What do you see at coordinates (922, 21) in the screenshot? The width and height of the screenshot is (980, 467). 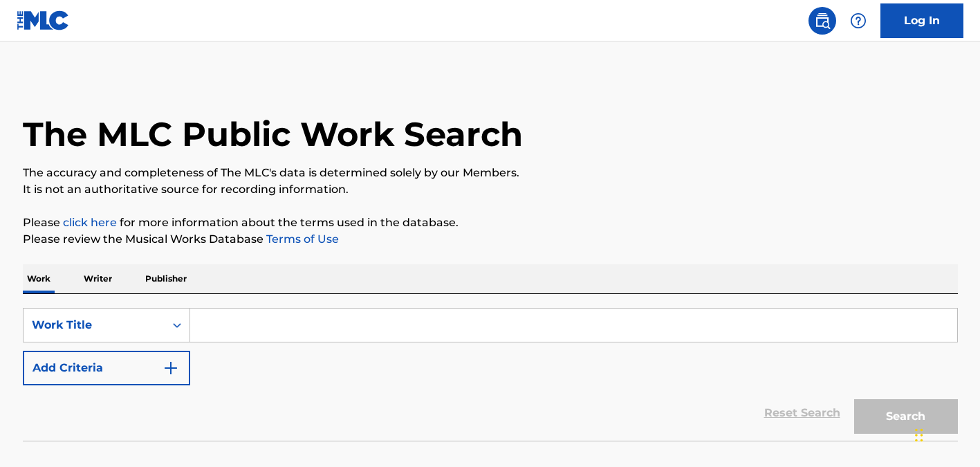 I see `a: Log In` at bounding box center [922, 21].